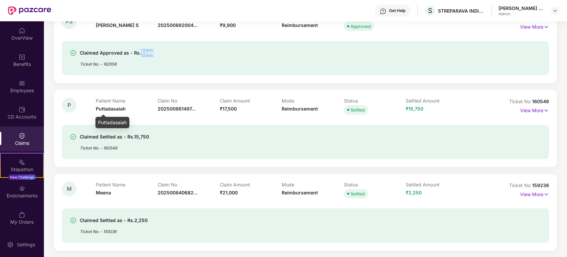 This screenshot has width=567, height=257. Describe the element at coordinates (430, 11) in the screenshot. I see `span: S` at that location.